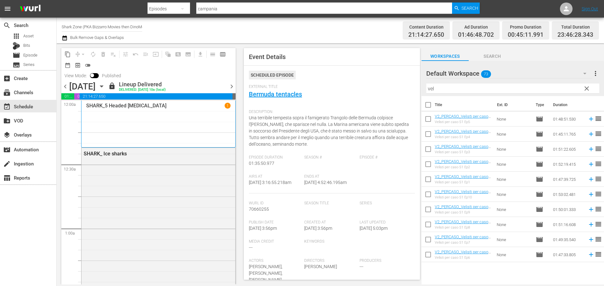 Image resolution: width=604 pixels, height=286 pixels. Describe the element at coordinates (275, 94) in the screenshot. I see `a: Bermuda tentacles` at that location.